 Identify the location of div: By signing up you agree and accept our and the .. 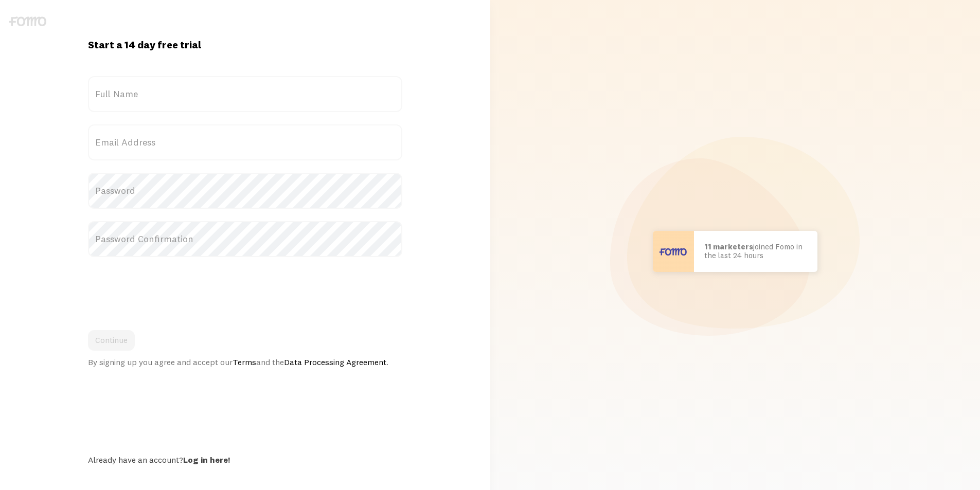
(245, 361).